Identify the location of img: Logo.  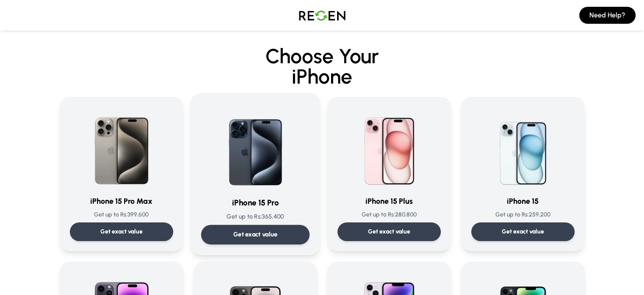
(323, 15).